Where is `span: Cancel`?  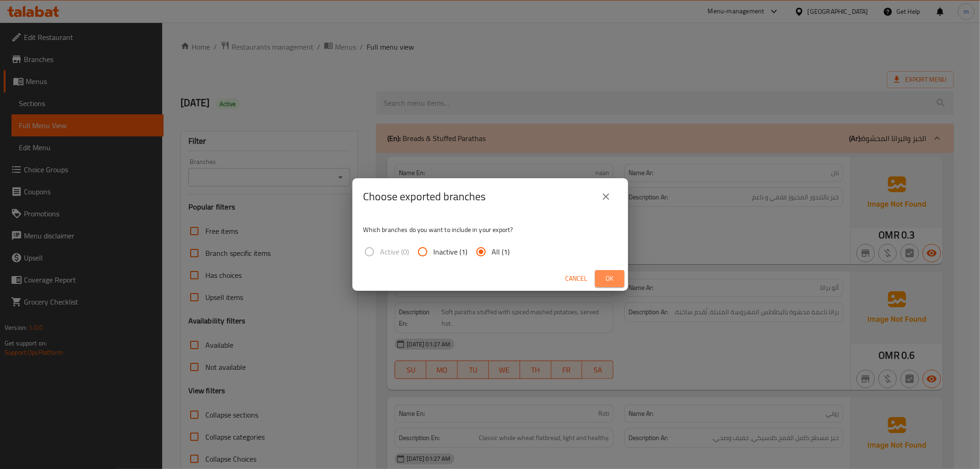
span: Cancel is located at coordinates (576, 279).